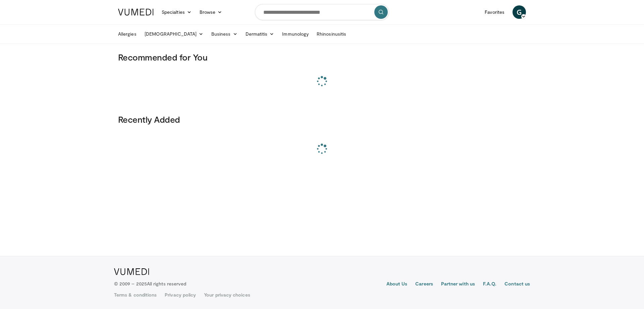 The width and height of the screenshot is (644, 309). I want to click on a: Dermatitis, so click(260, 34).